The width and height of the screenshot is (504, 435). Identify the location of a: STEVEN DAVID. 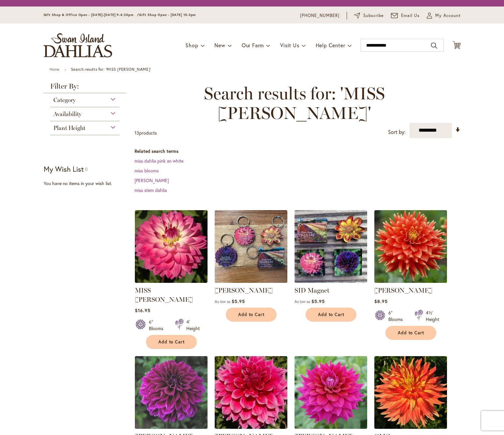
(411, 281).